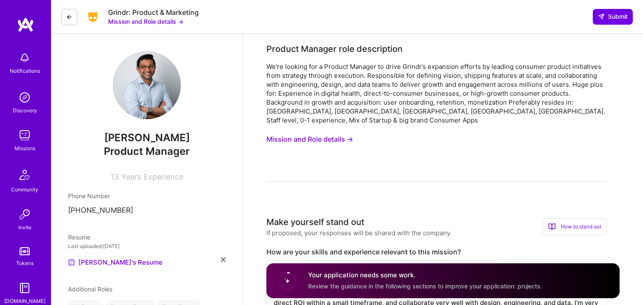 The height and width of the screenshot is (305, 643). I want to click on div: Invite, so click(25, 227).